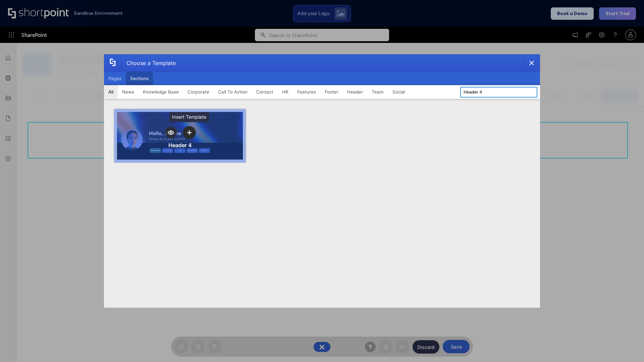 This screenshot has height=362, width=644. I want to click on div: Header 4, so click(180, 145).